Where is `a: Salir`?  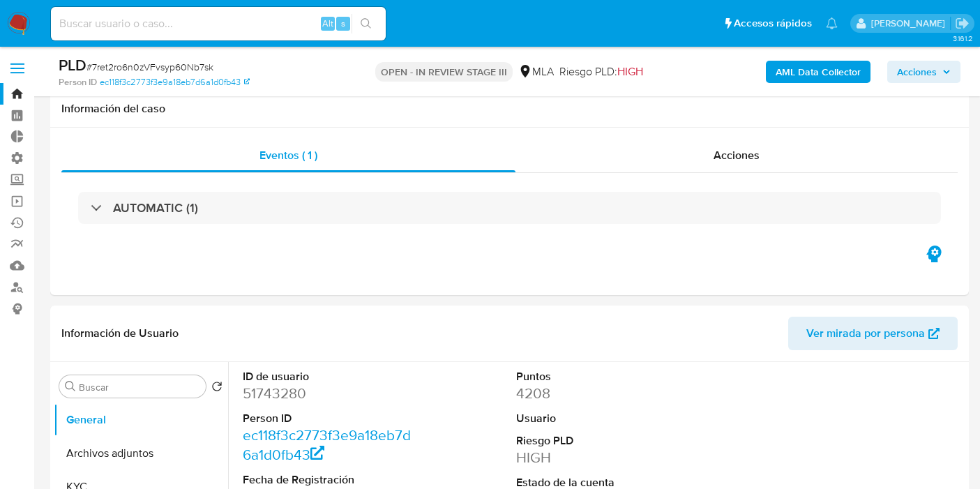 a: Salir is located at coordinates (962, 23).